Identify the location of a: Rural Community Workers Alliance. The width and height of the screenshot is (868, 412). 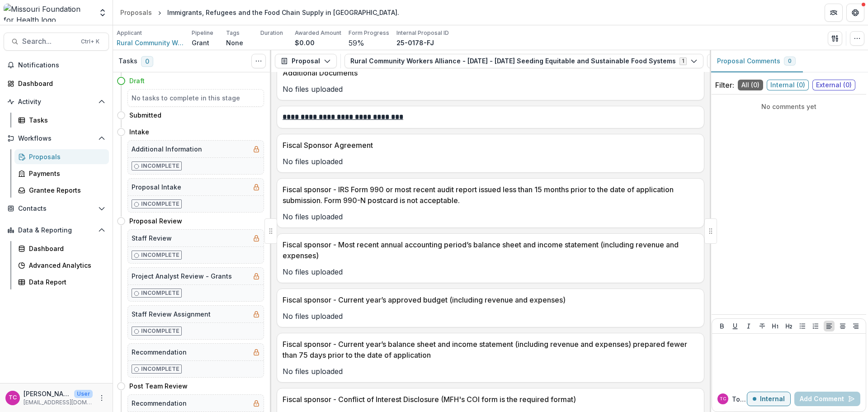
(150, 43).